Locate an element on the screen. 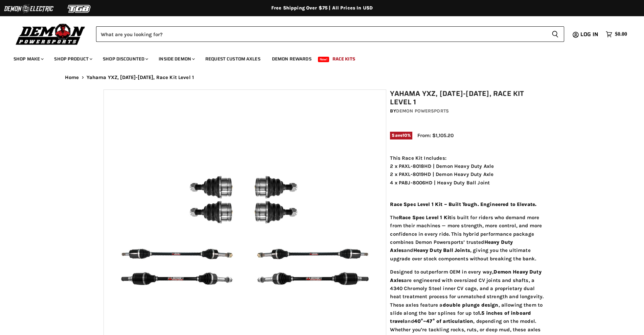 This screenshot has width=644, height=335. span: Save % is located at coordinates (401, 135).